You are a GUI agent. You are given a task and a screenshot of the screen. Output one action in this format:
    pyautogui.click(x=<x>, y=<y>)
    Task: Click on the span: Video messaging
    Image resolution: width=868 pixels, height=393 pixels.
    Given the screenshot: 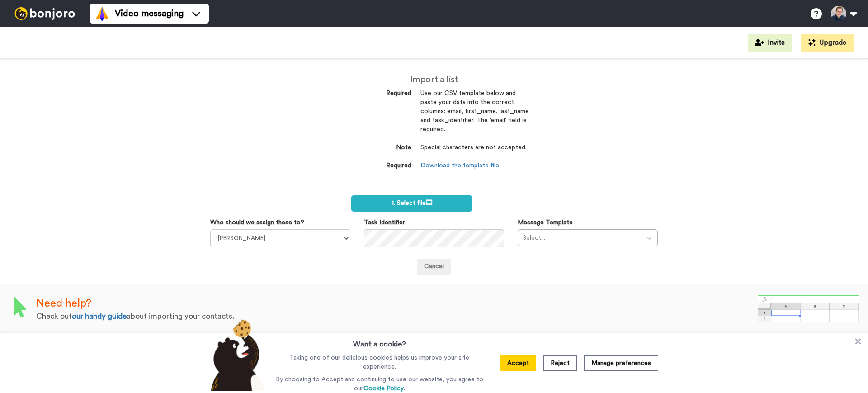 What is the action you would take?
    pyautogui.click(x=149, y=14)
    